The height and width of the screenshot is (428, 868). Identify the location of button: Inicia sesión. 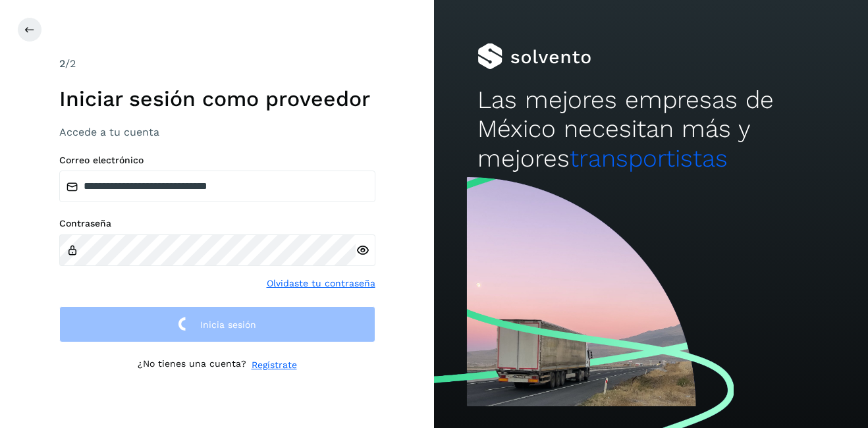
(218, 324).